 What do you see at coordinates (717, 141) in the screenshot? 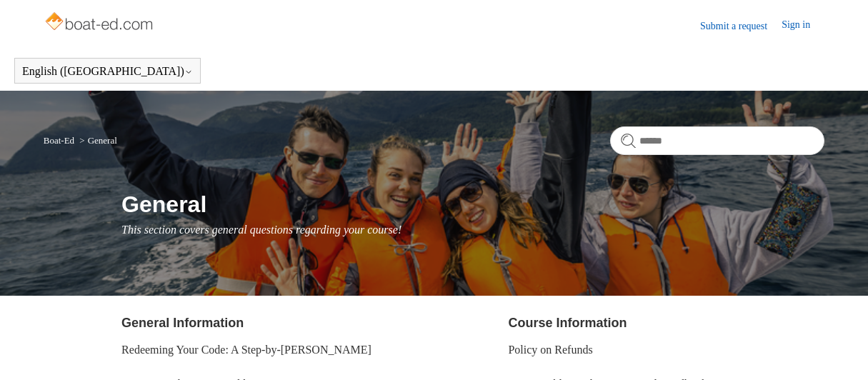
I see `input: Search` at bounding box center [717, 141].